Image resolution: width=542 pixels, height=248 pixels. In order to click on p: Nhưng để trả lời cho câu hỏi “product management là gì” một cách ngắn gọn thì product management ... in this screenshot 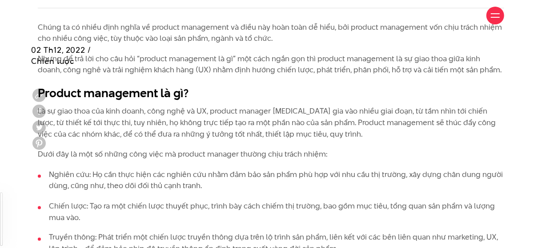, I will do `click(271, 64)`.